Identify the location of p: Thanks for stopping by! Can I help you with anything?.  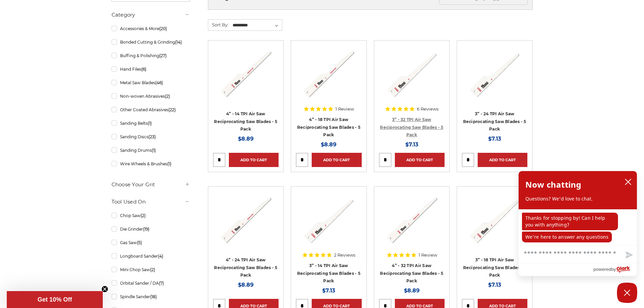
(570, 222).